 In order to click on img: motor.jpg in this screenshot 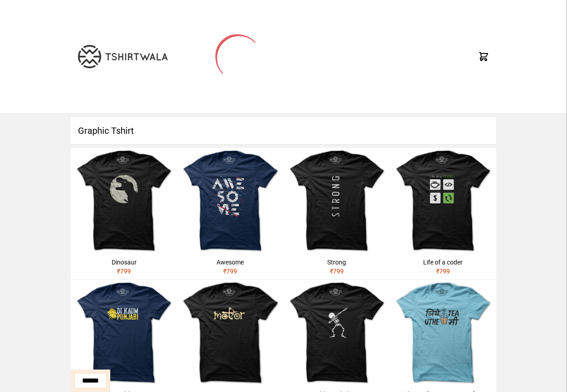, I will do `click(230, 332)`.